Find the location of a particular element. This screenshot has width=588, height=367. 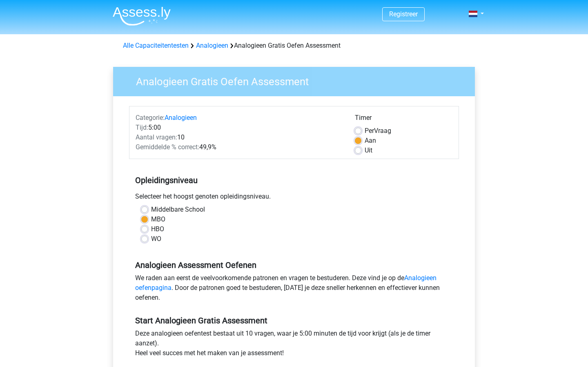

a: Registreer is located at coordinates (404, 14).